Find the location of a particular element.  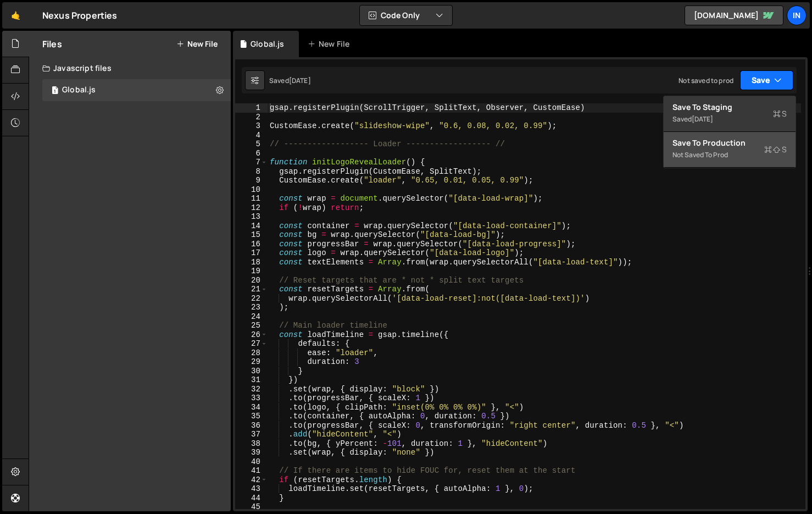

div: 16 is located at coordinates (251, 244).